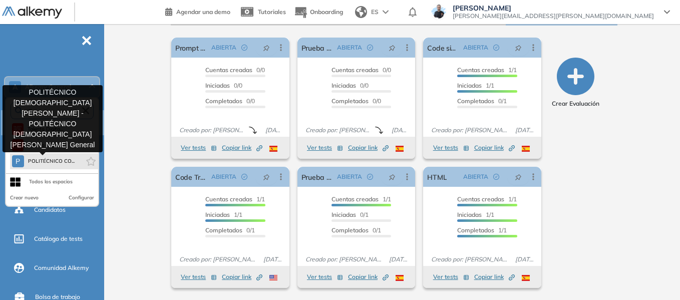 The height and width of the screenshot is (300, 680). I want to click on span: POLITÉCNICO CO..., so click(51, 161).